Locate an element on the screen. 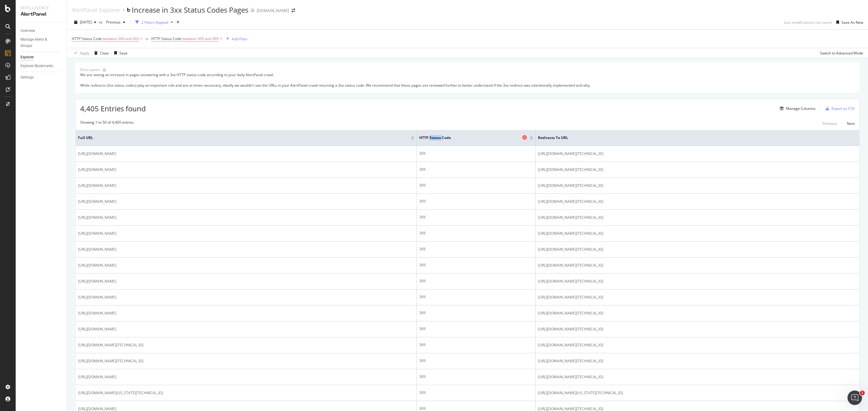 The image size is (868, 411). span: 2025 Sep. 9th is located at coordinates (85, 22).